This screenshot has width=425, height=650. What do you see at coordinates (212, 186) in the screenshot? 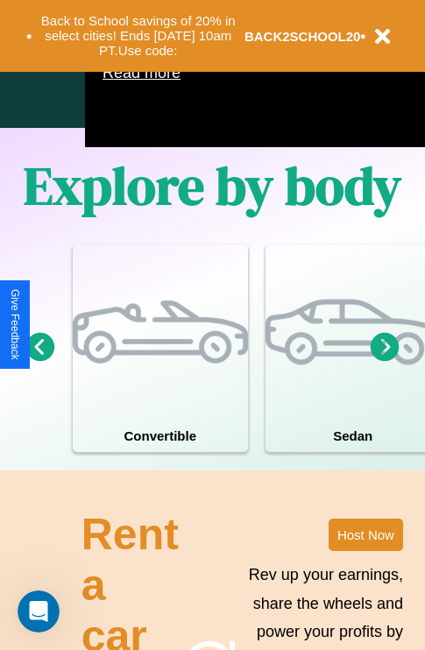
I see `h1: Explore by body` at bounding box center [212, 186].